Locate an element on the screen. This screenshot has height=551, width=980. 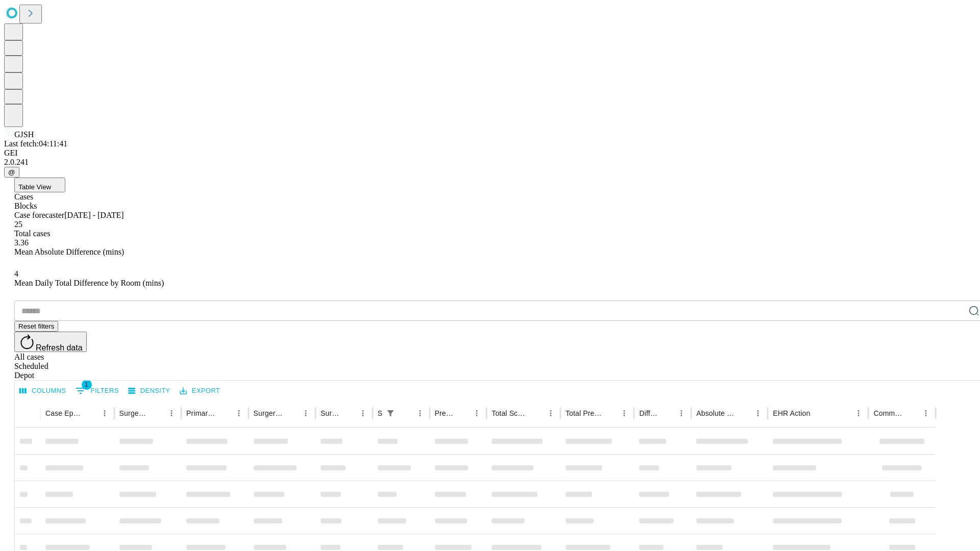
button: Export is located at coordinates (199, 391).